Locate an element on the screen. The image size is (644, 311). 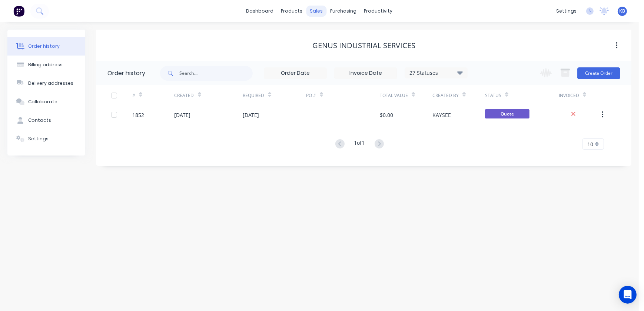
div: Genus Industrial Services is located at coordinates (364, 46).